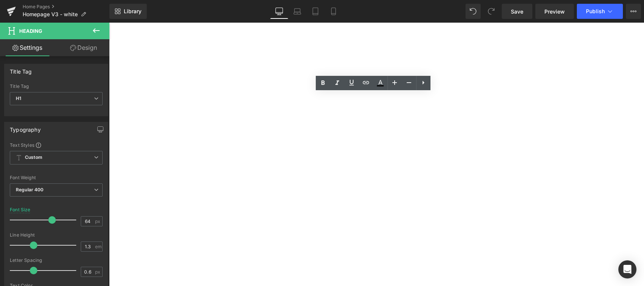 The height and width of the screenshot is (286, 644). Describe the element at coordinates (555, 11) in the screenshot. I see `span: Preview` at that location.